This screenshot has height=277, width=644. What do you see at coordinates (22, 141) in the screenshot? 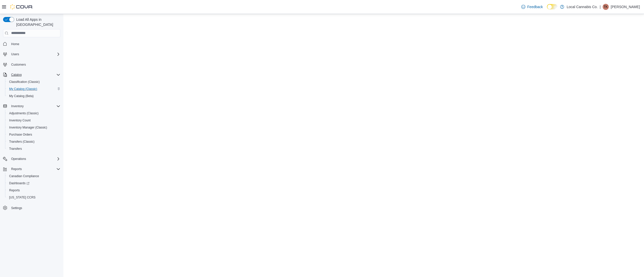
I see `a: Transfers (Classic)` at bounding box center [22, 141].